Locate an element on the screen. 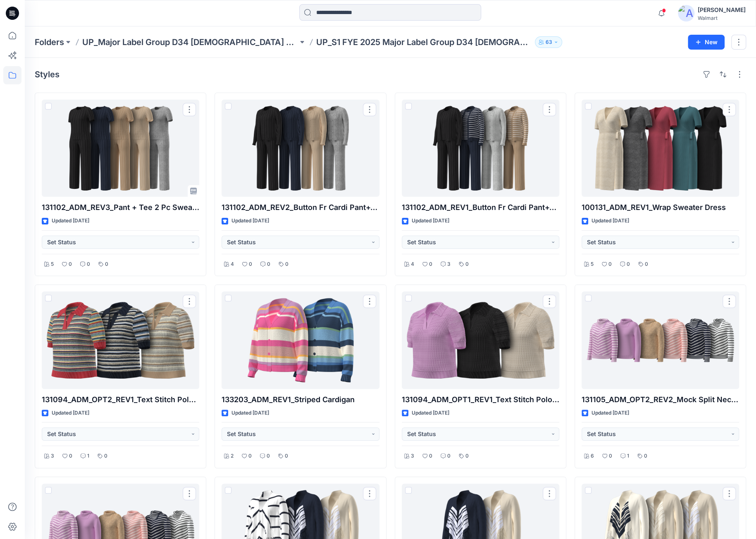  a: 131105_ADM_OPT2_REV2_Mock Split Neck Pullover is located at coordinates (661, 340).